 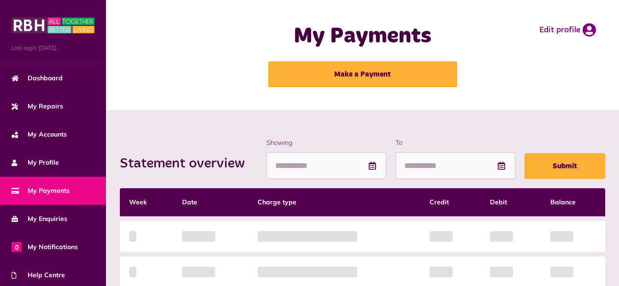 What do you see at coordinates (567, 30) in the screenshot?
I see `a: Edit profile` at bounding box center [567, 30].